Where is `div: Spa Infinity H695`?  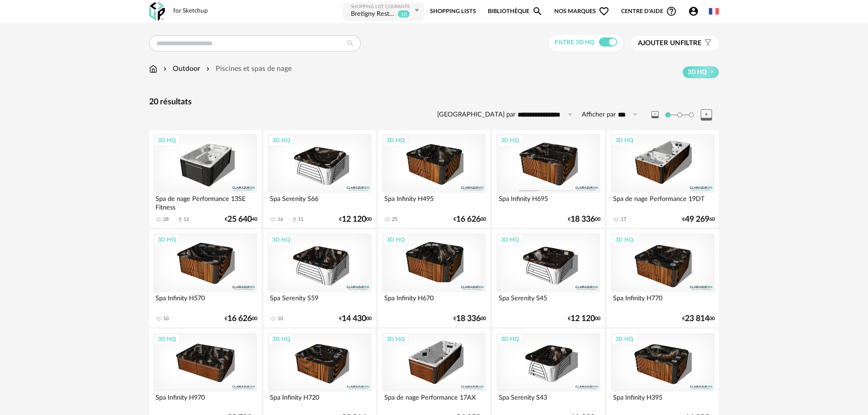 div: Spa Infinity H695 is located at coordinates (548, 202).